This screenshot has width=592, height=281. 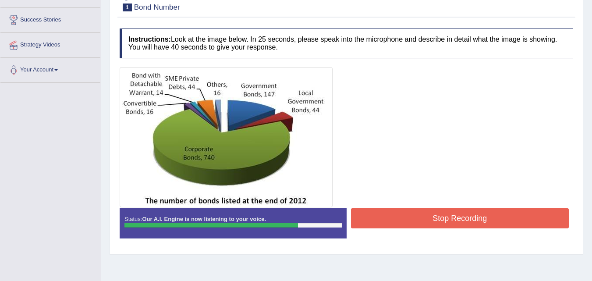 What do you see at coordinates (50, 44) in the screenshot?
I see `a: Strategy Videos` at bounding box center [50, 44].